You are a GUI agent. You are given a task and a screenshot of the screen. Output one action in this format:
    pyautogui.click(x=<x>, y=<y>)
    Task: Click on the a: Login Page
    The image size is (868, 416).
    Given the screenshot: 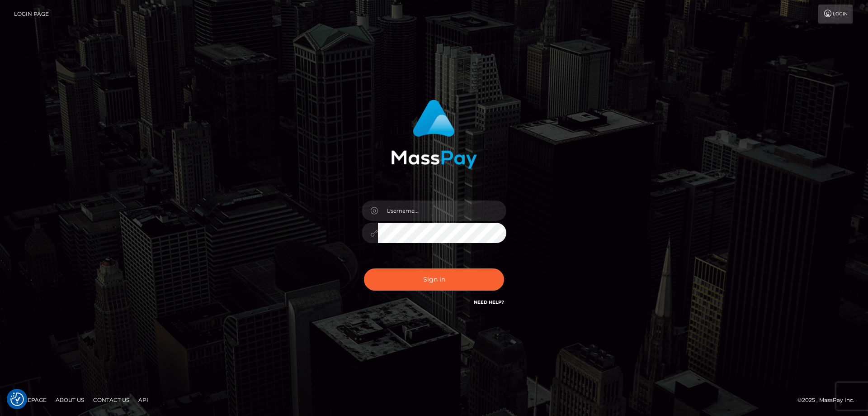 What is the action you would take?
    pyautogui.click(x=31, y=14)
    